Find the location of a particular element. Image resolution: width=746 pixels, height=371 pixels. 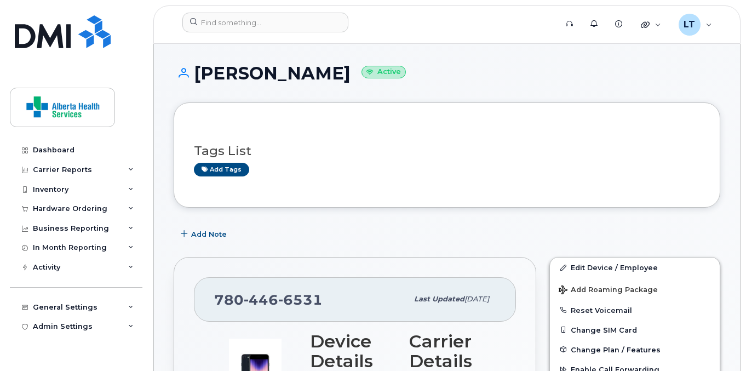

h3: Tags List is located at coordinates (447, 151).